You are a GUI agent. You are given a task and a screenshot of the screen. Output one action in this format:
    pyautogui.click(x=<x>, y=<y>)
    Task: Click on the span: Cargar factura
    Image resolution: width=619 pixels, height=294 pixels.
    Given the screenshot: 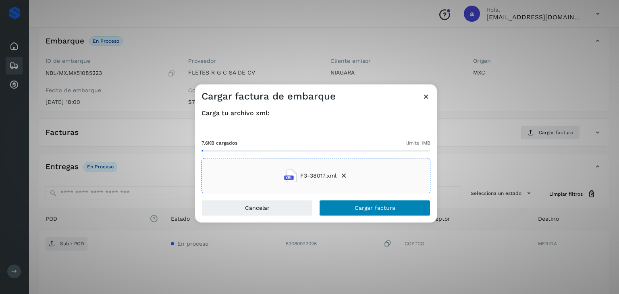 What is the action you would take?
    pyautogui.click(x=375, y=208)
    